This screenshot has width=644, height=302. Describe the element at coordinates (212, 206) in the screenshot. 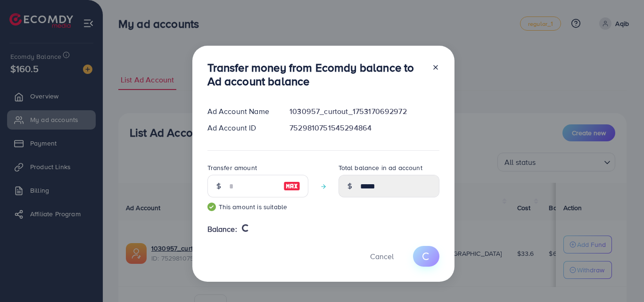

I see `img: guide` at that location.